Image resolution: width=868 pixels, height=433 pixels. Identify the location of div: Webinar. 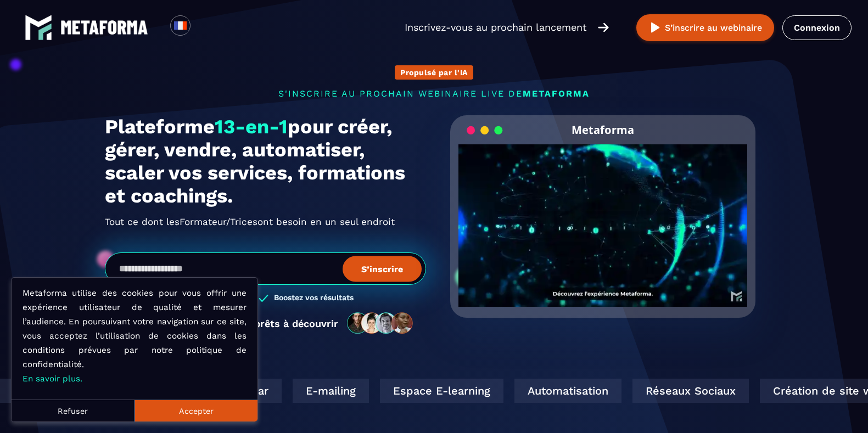
(245, 390).